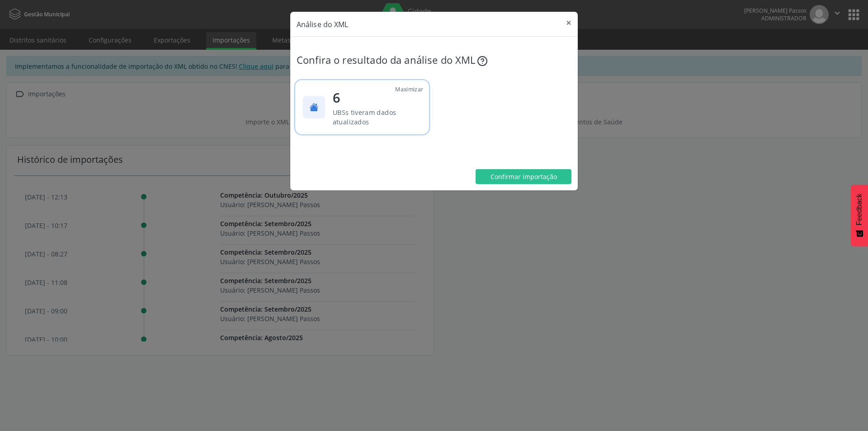 The width and height of the screenshot is (868, 431). Describe the element at coordinates (322, 24) in the screenshot. I see `span: Análise do XML` at that location.